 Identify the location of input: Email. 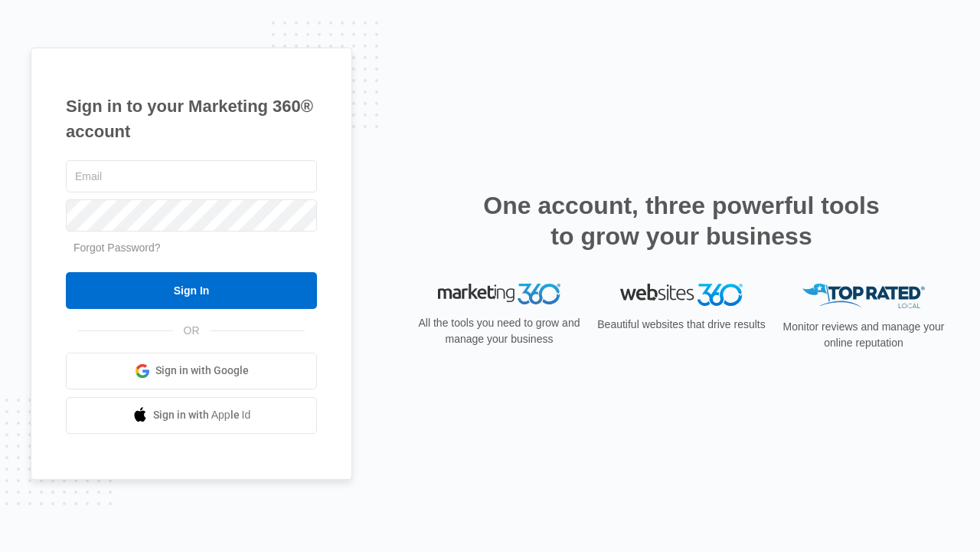
(191, 176).